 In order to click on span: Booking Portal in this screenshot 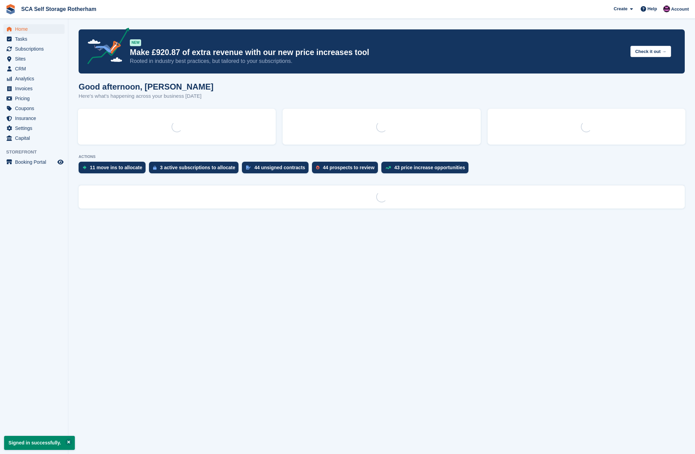, I will do `click(36, 162)`.